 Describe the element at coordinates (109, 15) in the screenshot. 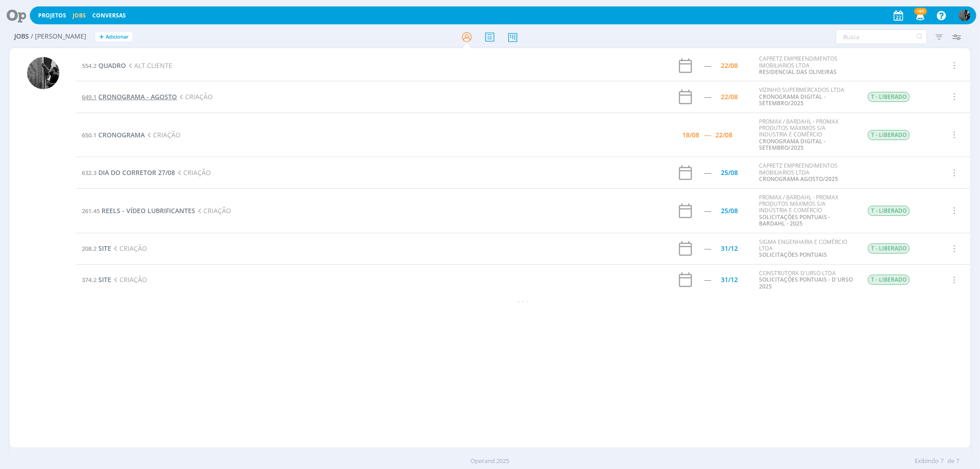

I see `a: Conversas` at that location.